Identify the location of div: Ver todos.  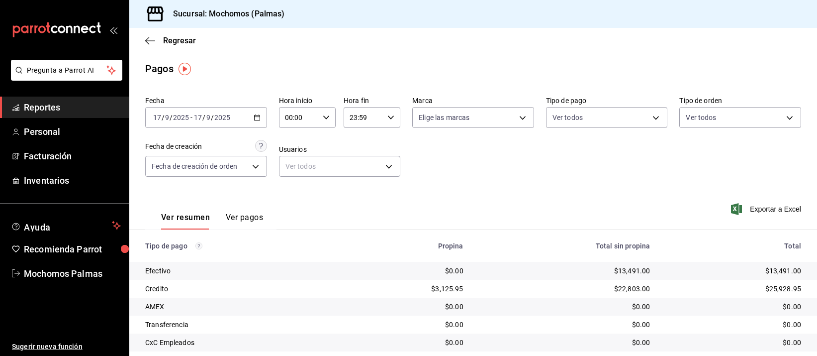
(340, 166).